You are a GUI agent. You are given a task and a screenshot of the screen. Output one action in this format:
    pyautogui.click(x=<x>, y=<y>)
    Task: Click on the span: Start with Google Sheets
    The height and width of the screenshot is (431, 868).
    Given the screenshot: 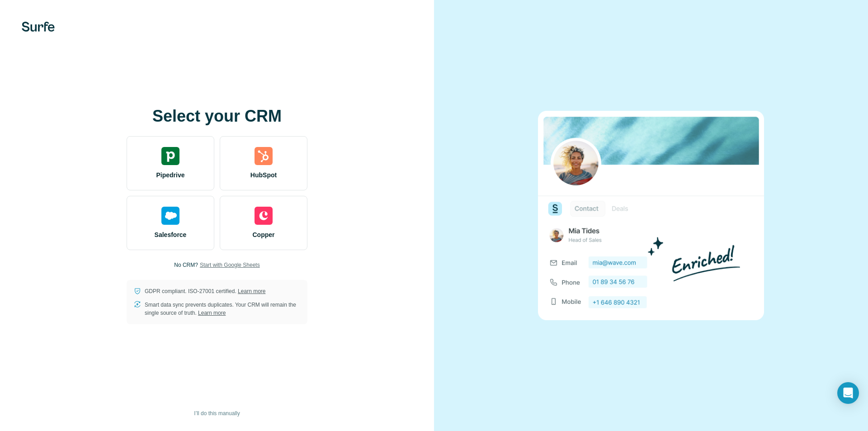 What is the action you would take?
    pyautogui.click(x=229, y=265)
    